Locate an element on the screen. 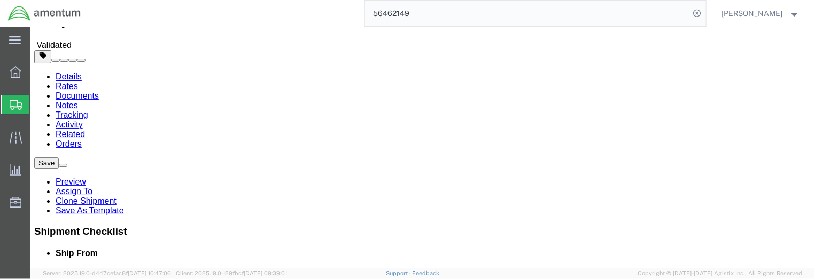 The width and height of the screenshot is (815, 279). span: Server: 2025.19.0-d447cefac8f is located at coordinates (107, 273).